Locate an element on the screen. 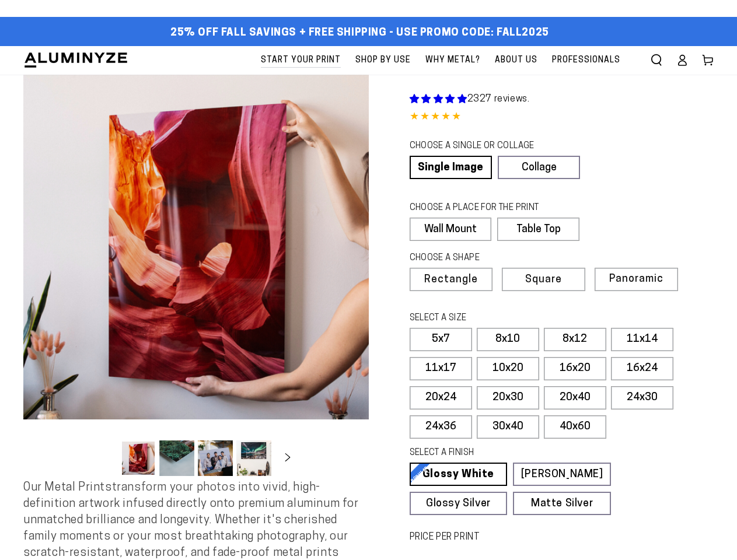 The image size is (737, 560). label: 20x24 is located at coordinates (440, 398).